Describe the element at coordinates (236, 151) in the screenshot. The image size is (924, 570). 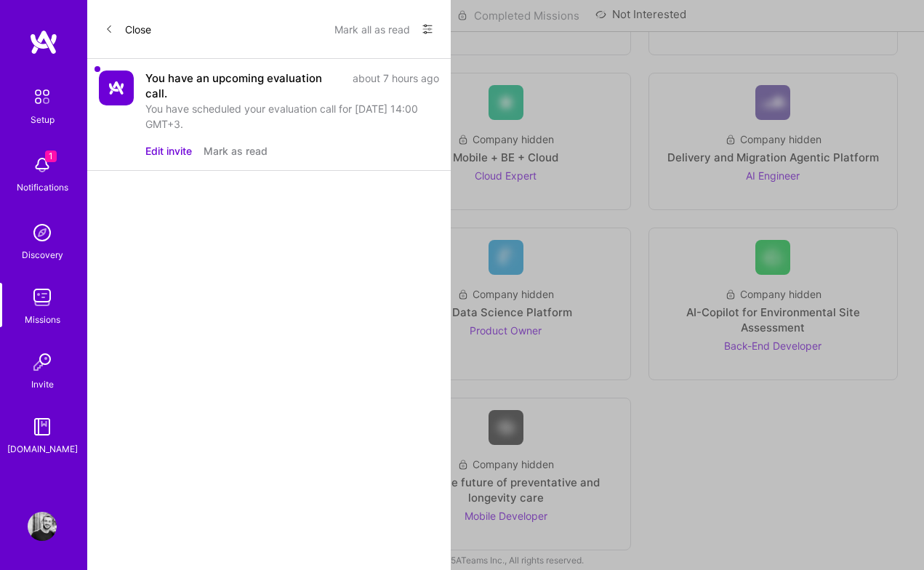
I see `button: Mark as read` at that location.